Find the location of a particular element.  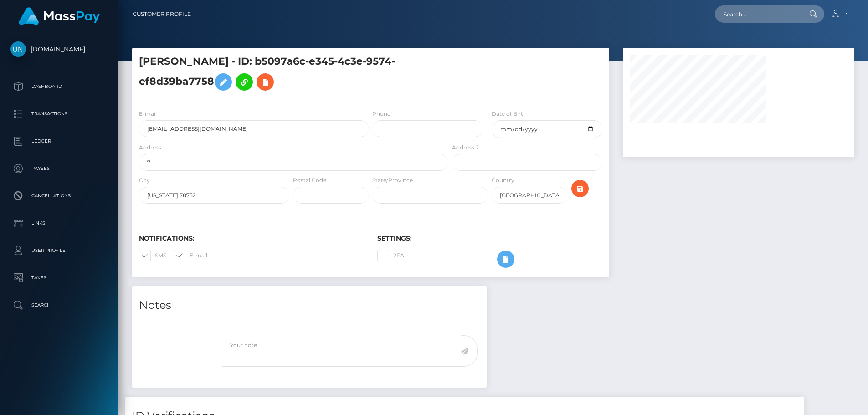

a: Transactions is located at coordinates (59, 114).